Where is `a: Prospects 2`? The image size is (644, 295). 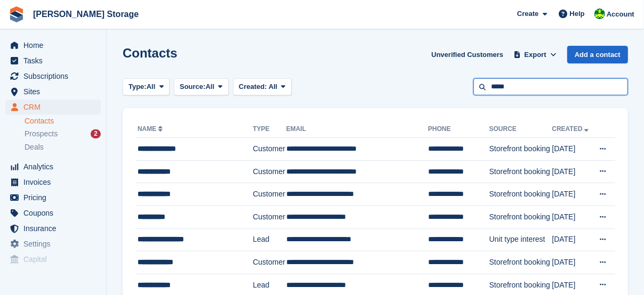
a: Prospects 2 is located at coordinates (62, 133).